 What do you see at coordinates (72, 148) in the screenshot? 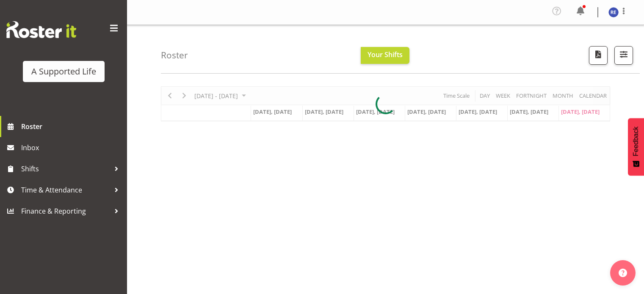
I see `span: Inbox` at bounding box center [72, 148].